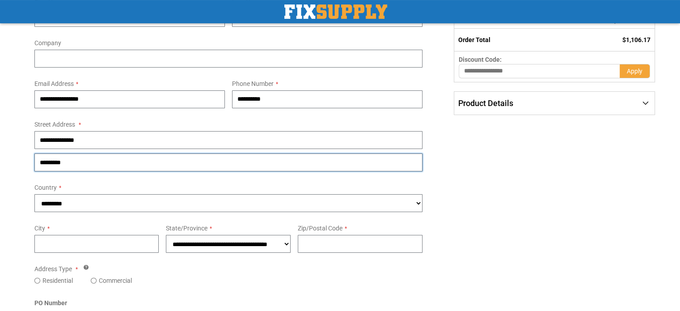  What do you see at coordinates (46, 187) in the screenshot?
I see `span: Country` at bounding box center [46, 187].